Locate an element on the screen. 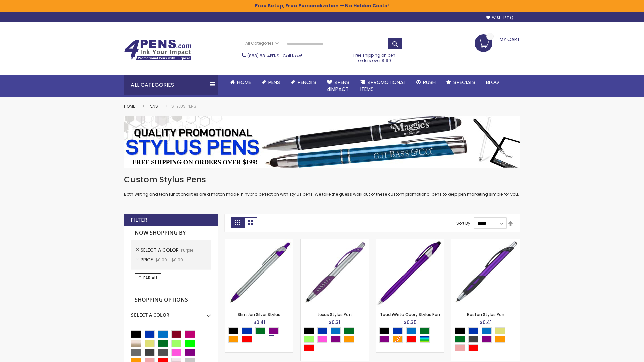 This screenshot has width=644, height=362. span: Rush is located at coordinates (430, 82).